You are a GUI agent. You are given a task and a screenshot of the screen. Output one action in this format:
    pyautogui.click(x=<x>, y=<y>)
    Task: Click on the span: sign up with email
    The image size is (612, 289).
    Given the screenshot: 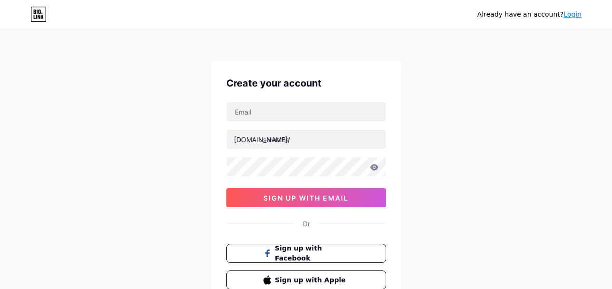 What is the action you would take?
    pyautogui.click(x=306, y=198)
    